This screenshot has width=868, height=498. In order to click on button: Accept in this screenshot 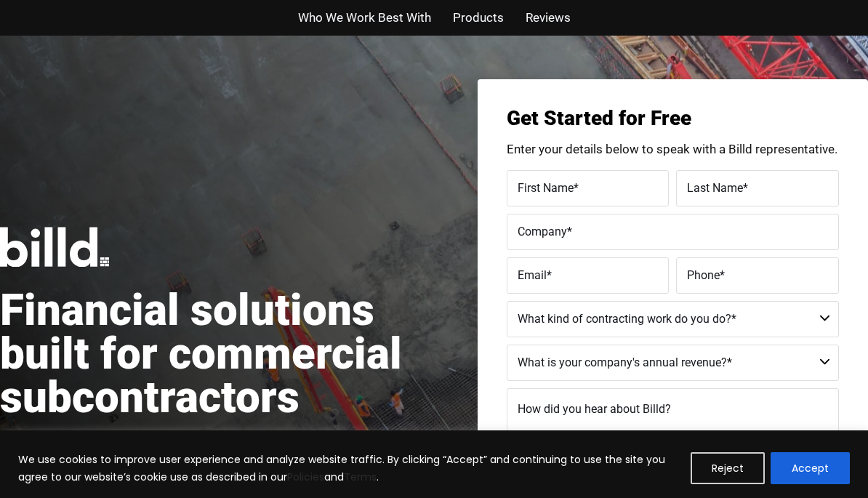, I will do `click(810, 469)`.